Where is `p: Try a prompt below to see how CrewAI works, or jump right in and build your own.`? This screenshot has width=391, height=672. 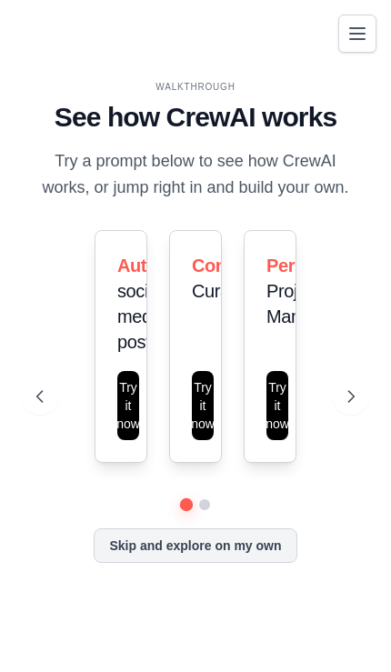 p: Try a prompt below to see how CrewAI works, or jump right in and build your own. is located at coordinates (195, 175).